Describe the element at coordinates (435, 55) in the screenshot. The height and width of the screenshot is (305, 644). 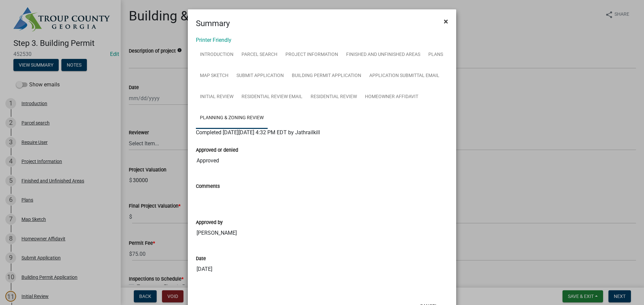
I see `a: Plans` at that location.